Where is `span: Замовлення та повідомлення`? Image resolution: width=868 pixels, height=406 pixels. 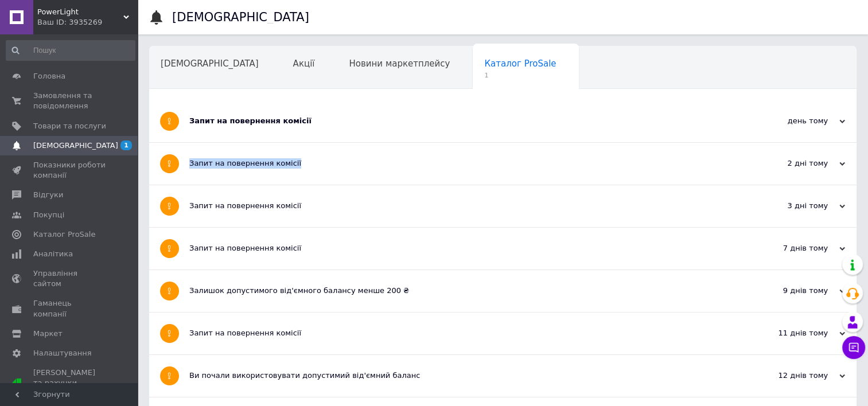
span: Замовлення та повідомлення is located at coordinates (70, 101).